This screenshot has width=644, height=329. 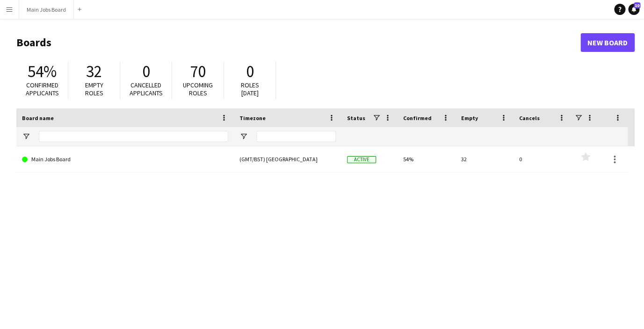 What do you see at coordinates (607, 42) in the screenshot?
I see `a: New Board` at bounding box center [607, 42].